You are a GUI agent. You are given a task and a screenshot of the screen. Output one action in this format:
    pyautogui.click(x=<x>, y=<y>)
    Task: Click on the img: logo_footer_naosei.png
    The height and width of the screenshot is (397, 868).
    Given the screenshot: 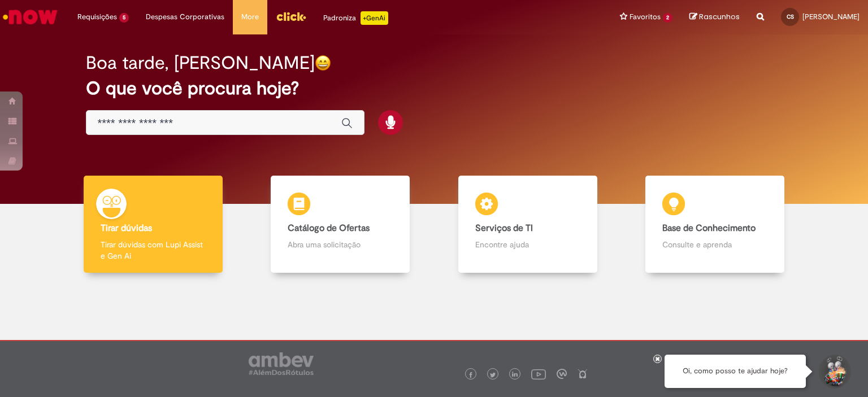 What is the action you would take?
    pyautogui.click(x=583, y=374)
    